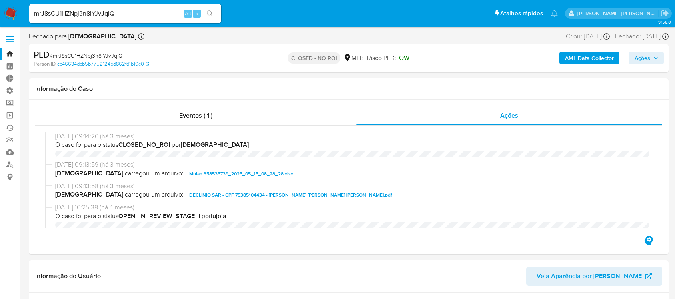 This screenshot has width=675, height=299. What do you see at coordinates (241, 174) in the screenshot?
I see `button: Mulan 358535739_2025_05_15_08_28_28.xlsx` at bounding box center [241, 174].